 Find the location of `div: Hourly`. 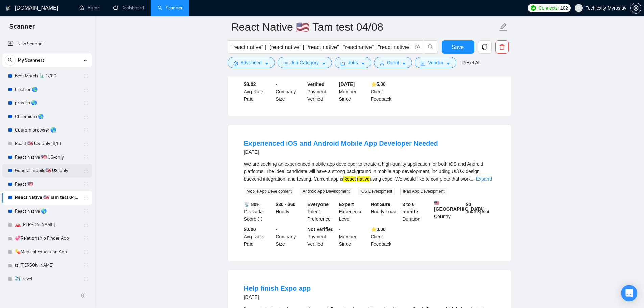

div: Hourly is located at coordinates (290, 212).